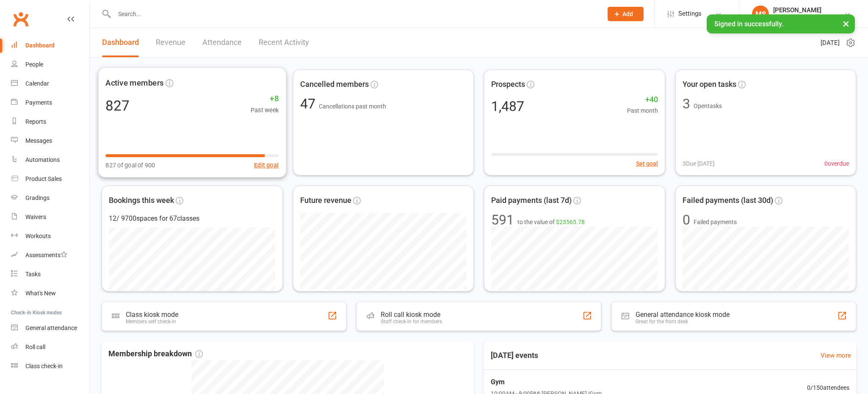 This screenshot has height=394, width=868. I want to click on a: Attendance, so click(221, 42).